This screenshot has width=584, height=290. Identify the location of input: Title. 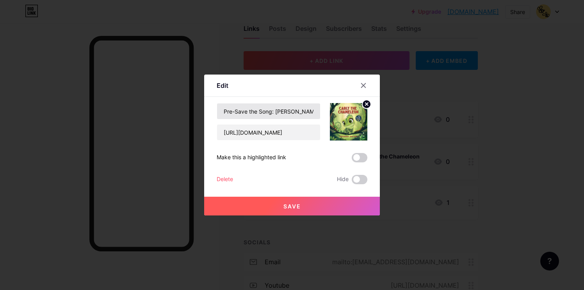
(268, 111).